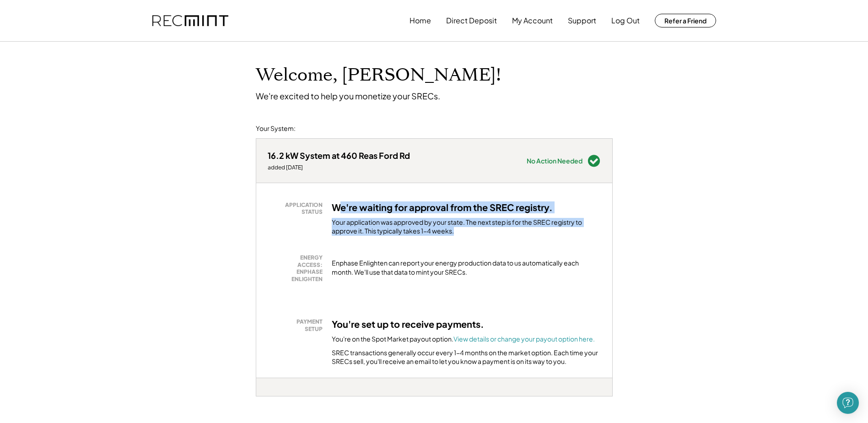 The image size is (868, 423). Describe the element at coordinates (555, 160) in the screenshot. I see `div: No Action Needed` at that location.